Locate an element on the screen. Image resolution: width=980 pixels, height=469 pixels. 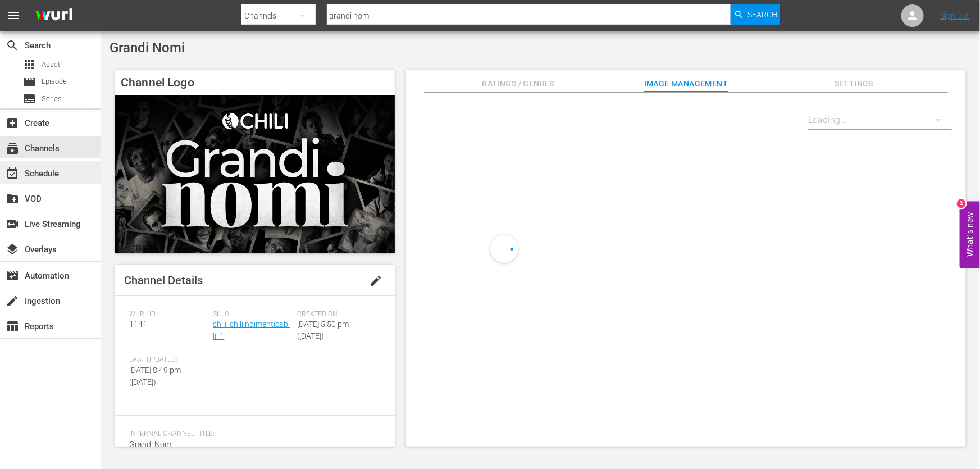
span: menu is located at coordinates (13, 16).